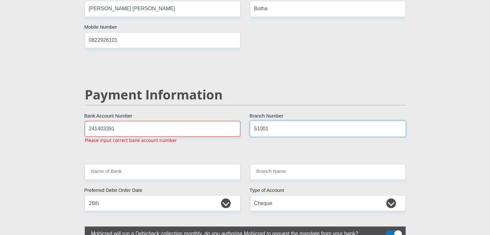 Image resolution: width=490 pixels, height=235 pixels. I want to click on h2: Payment Information, so click(245, 94).